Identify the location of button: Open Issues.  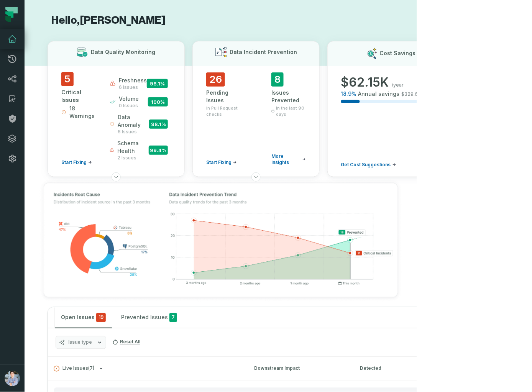
(83, 318).